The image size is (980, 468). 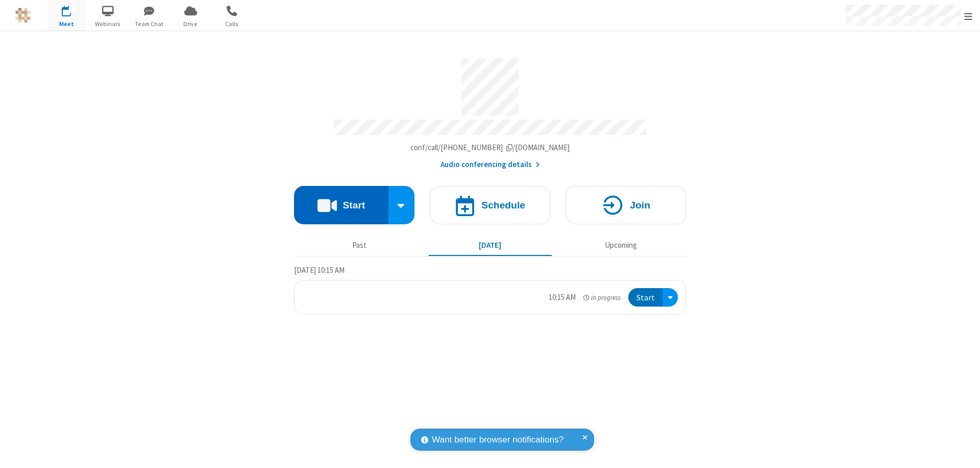 What do you see at coordinates (490, 147) in the screenshot?
I see `span: Copy my meeting room link` at bounding box center [490, 147].